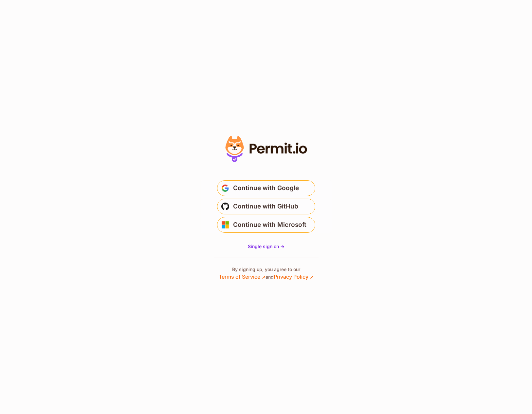  What do you see at coordinates (266, 225) in the screenshot?
I see `button: Continue with Microsoft` at bounding box center [266, 225].